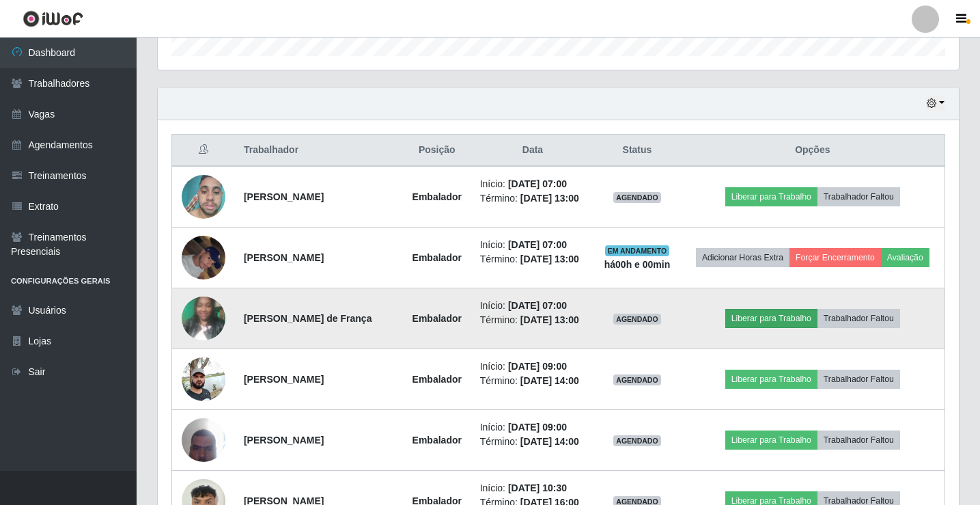 Image resolution: width=980 pixels, height=505 pixels. I want to click on img: 1748551724527.jpeg, so click(204, 197).